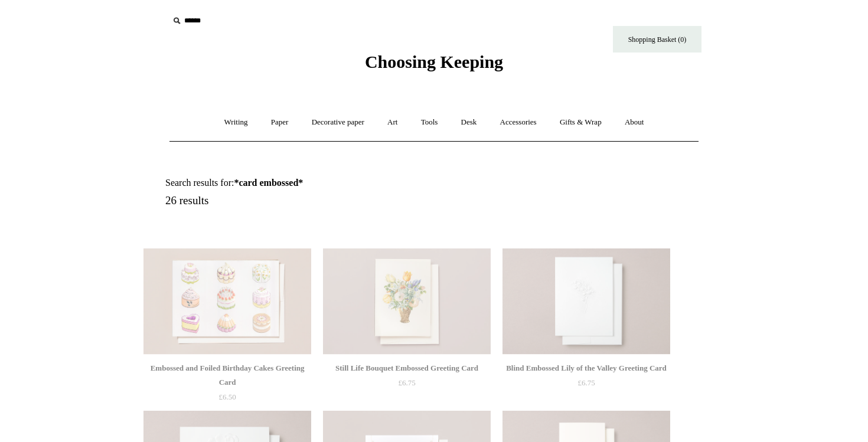 The height and width of the screenshot is (442, 868). Describe the element at coordinates (429, 122) in the screenshot. I see `a: Tools` at that location.